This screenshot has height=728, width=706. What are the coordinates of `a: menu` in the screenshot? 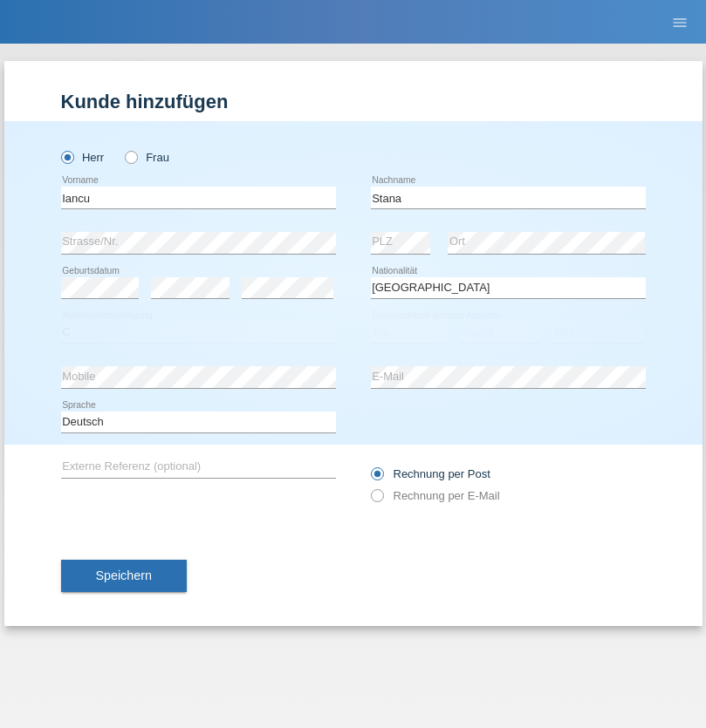 It's located at (680, 22).